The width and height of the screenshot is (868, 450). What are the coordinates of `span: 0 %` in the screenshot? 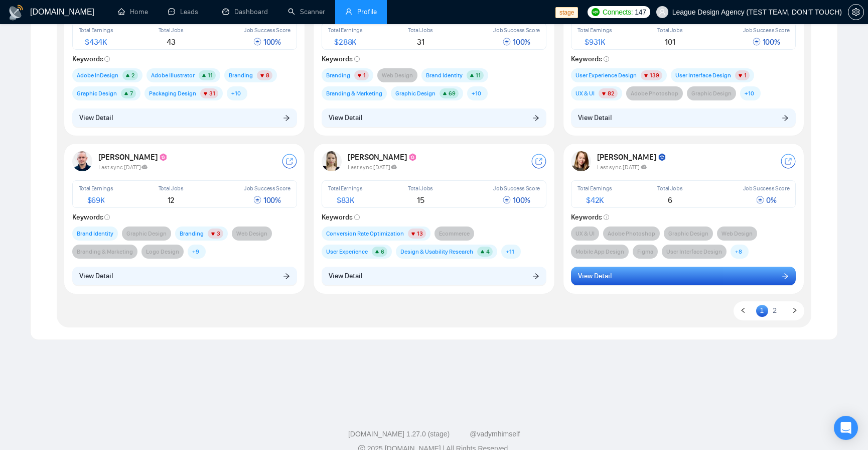 It's located at (766, 200).